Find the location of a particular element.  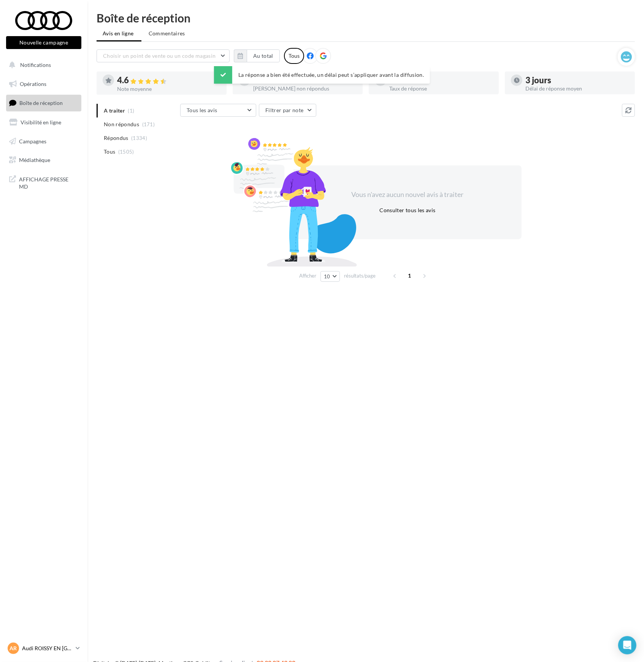

span: Opérations is located at coordinates (33, 84).